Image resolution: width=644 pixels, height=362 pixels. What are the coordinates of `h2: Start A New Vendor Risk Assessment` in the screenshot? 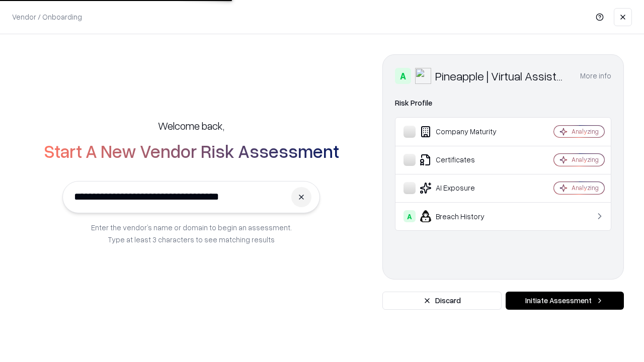 It's located at (192, 151).